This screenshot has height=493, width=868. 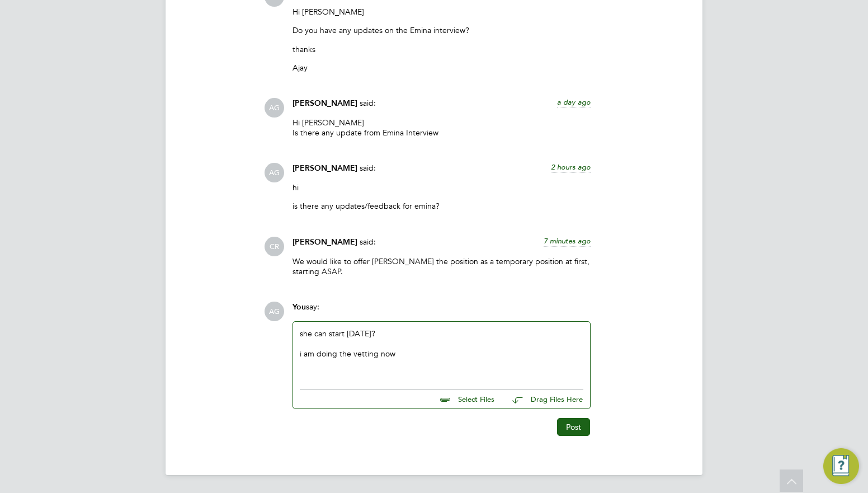 I want to click on button: Drag Files Here, so click(x=543, y=399).